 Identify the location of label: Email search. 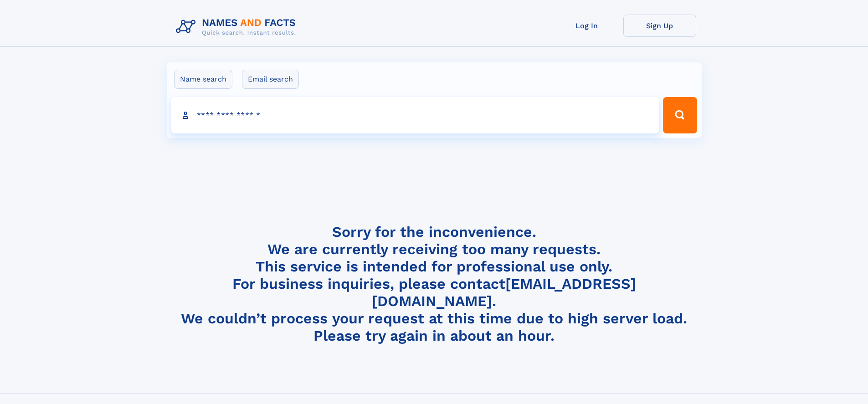
(270, 79).